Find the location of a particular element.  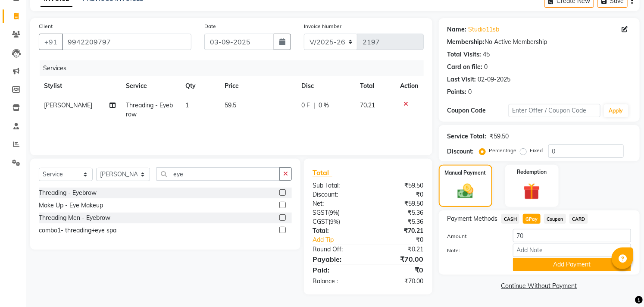

th: Total is located at coordinates (375, 86).